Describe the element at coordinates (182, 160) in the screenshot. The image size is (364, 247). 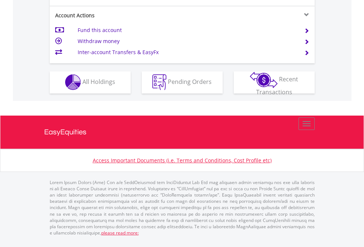
I see `a: Access Important Documents (i.e. Terms and Conditions, Cost Profile etc)` at that location.